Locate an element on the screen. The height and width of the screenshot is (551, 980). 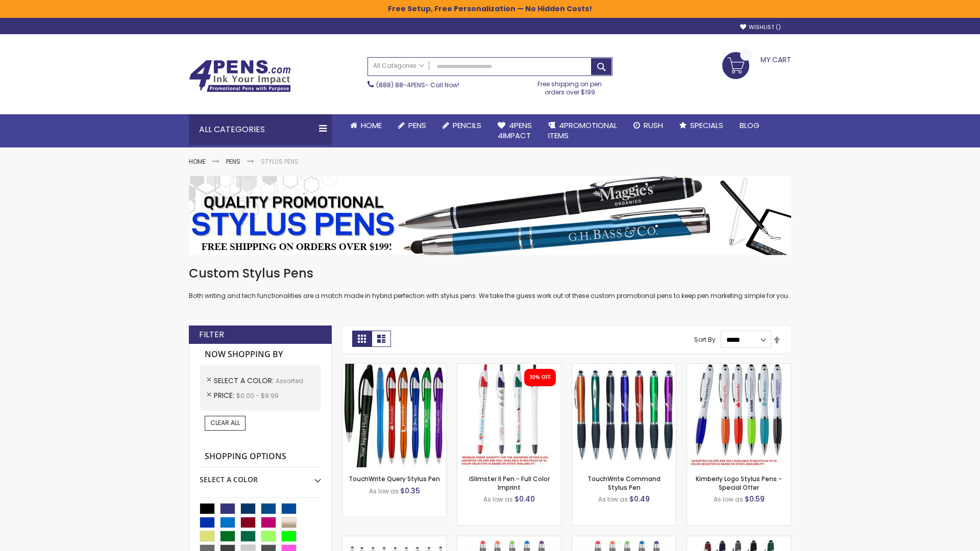
span: $0.49 is located at coordinates (640, 499).